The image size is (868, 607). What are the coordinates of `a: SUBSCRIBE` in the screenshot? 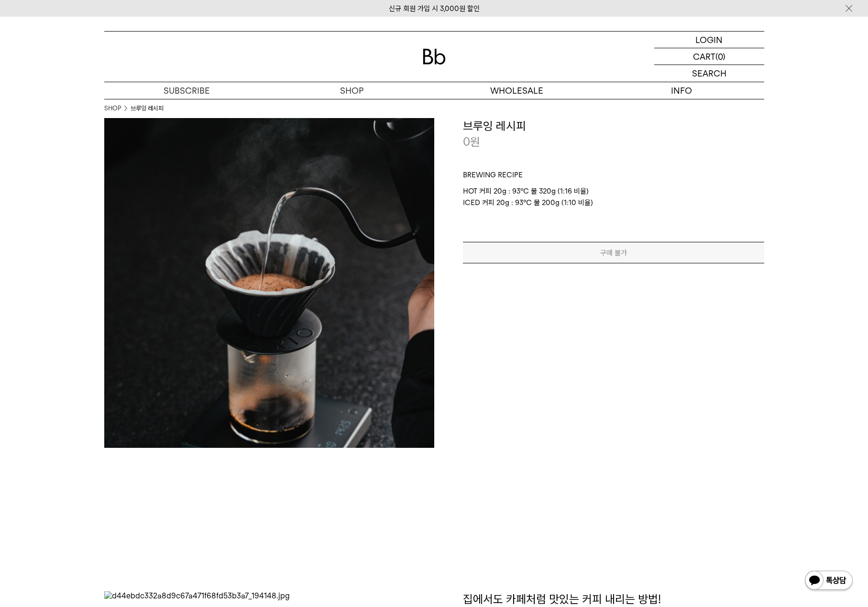 It's located at (187, 91).